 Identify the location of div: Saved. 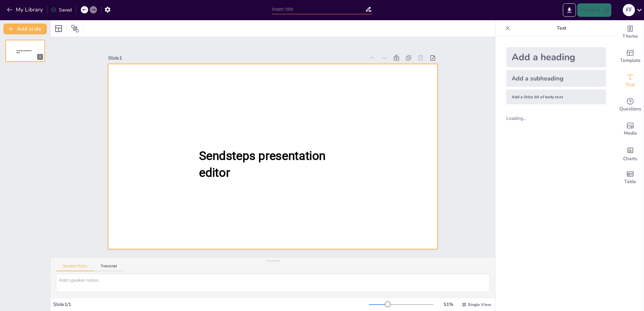
(61, 10).